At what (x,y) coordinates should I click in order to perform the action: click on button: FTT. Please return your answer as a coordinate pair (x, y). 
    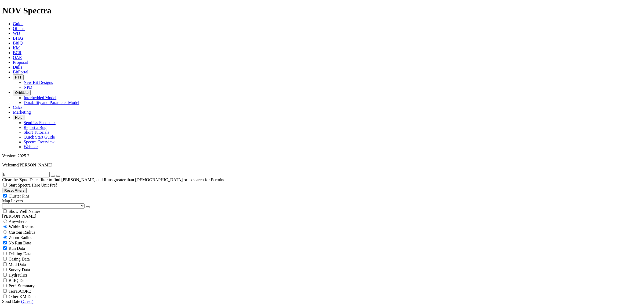
    Looking at the image, I should click on (18, 77).